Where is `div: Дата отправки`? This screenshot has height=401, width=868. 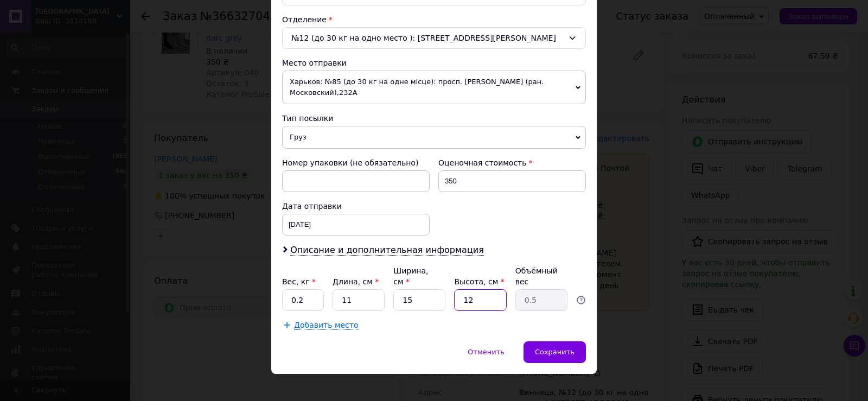
div: Дата отправки is located at coordinates (356, 206).